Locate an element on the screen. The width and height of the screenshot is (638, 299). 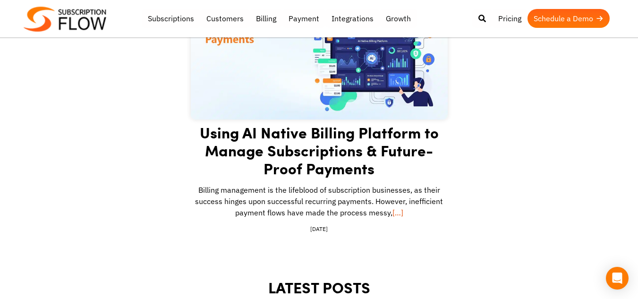
div: Open Intercom Messenger is located at coordinates (617, 278).